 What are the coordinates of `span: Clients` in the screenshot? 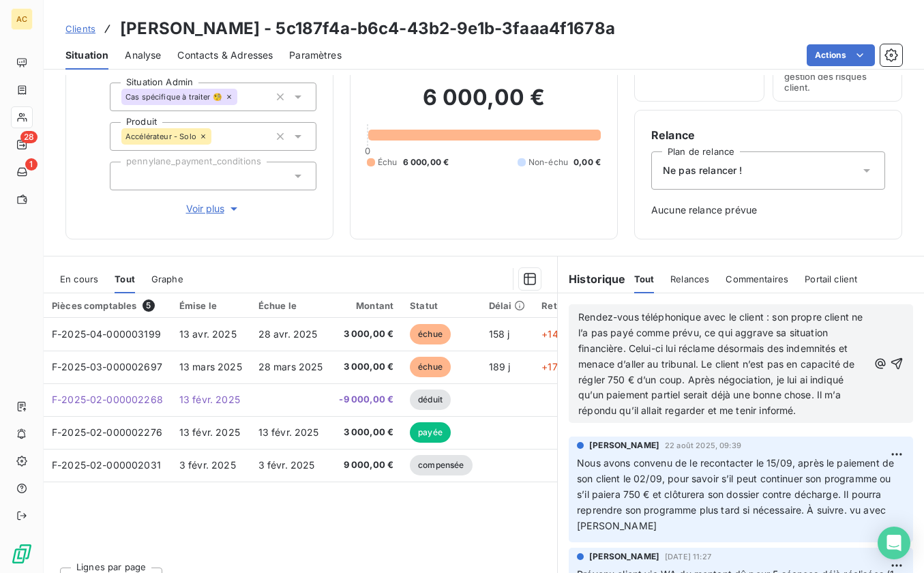 It's located at (81, 29).